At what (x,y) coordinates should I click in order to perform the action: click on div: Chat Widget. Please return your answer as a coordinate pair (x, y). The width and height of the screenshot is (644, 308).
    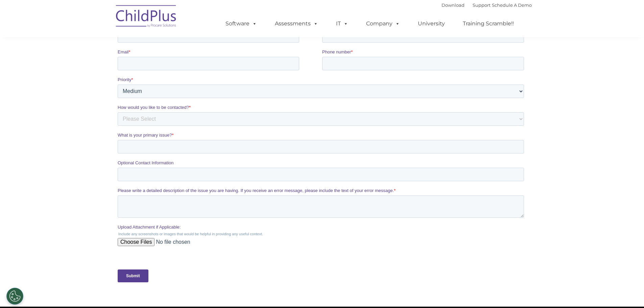
    Looking at the image, I should click on (589, 271).